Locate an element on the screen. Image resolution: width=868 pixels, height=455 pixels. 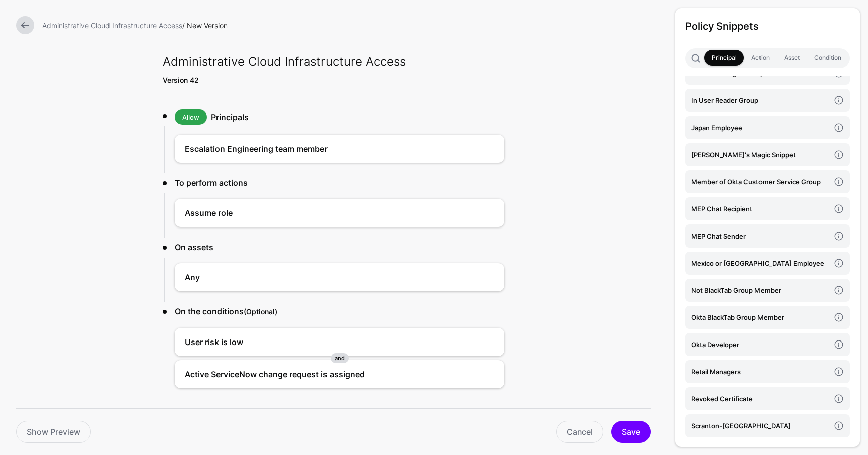
a: Cancel is located at coordinates (580, 432).